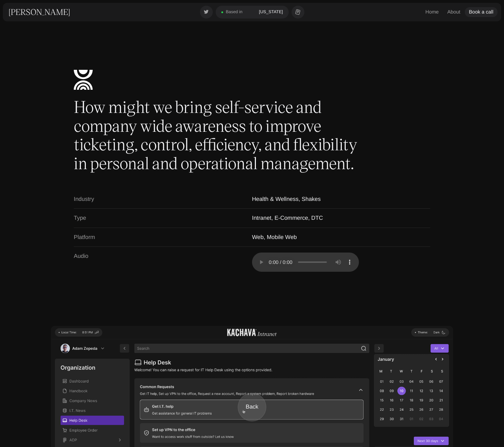  What do you see at coordinates (481, 12) in the screenshot?
I see `div: Book a call` at bounding box center [481, 12].